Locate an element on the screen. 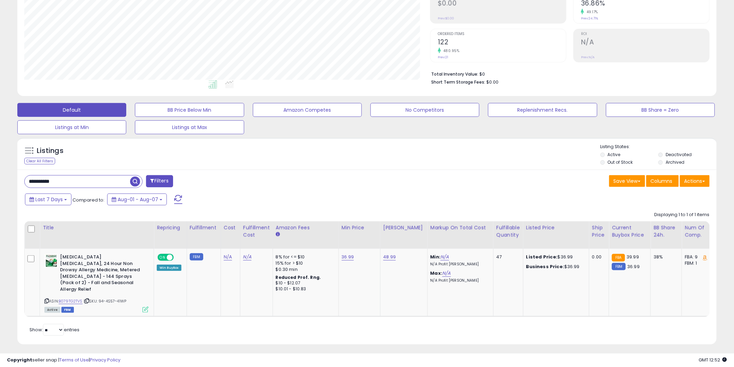 Image resolution: width=734 pixels, height=367 pixels. div: FBA: 9 is located at coordinates (696, 257).